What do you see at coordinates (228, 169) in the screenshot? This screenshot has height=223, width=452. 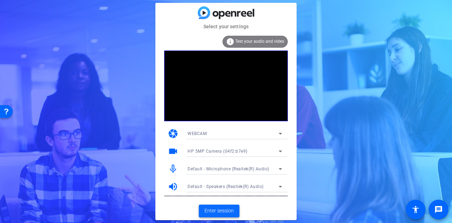 I see `span: Default - Microphone (Realtek(R) Audio)` at bounding box center [228, 169].